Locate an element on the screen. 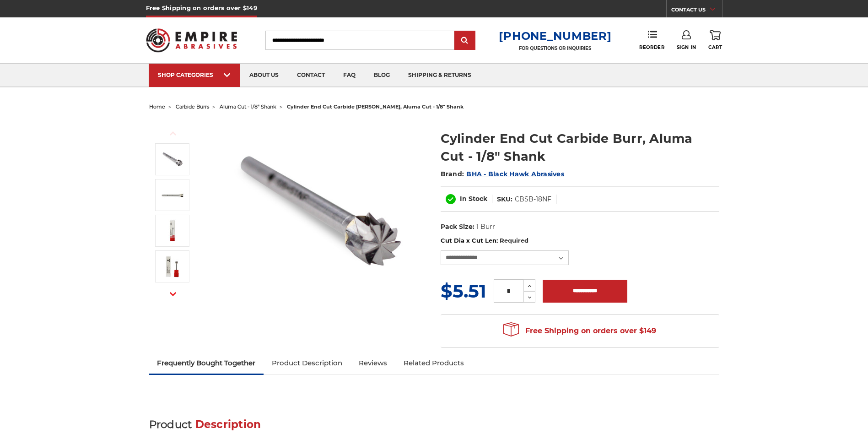  a: faq is located at coordinates (349, 75).